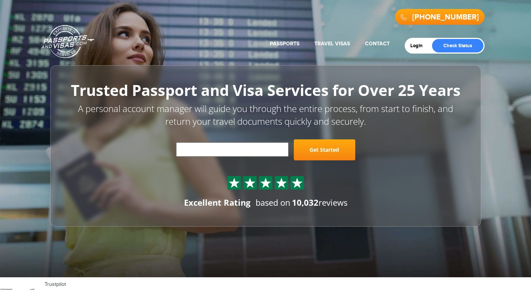 Image resolution: width=531 pixels, height=290 pixels. What do you see at coordinates (265, 90) in the screenshot?
I see `h1: Trusted Passport and Visa Services for Over 25 Years` at bounding box center [265, 90].